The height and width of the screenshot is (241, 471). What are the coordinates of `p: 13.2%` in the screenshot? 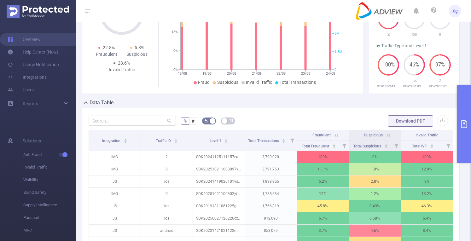 It's located at (427, 194).